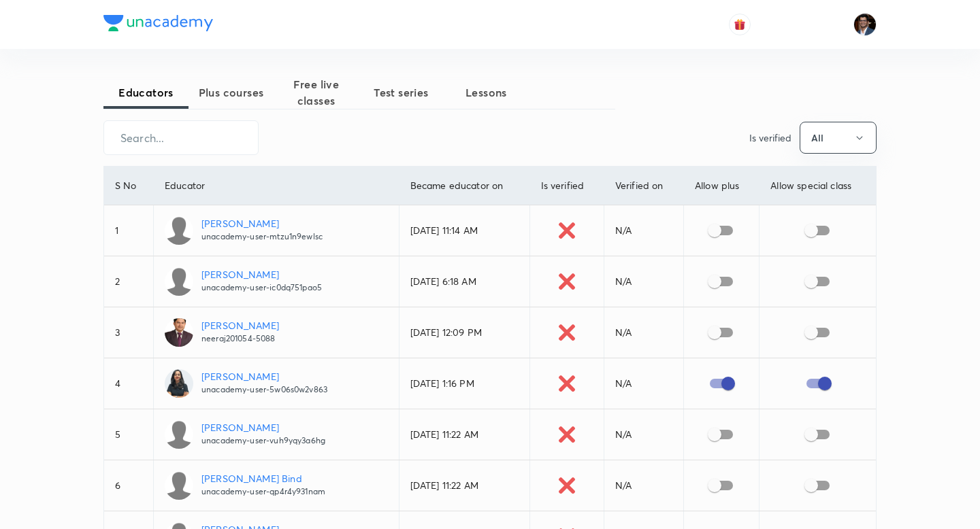  What do you see at coordinates (566, 186) in the screenshot?
I see `th: Is verified` at bounding box center [566, 186].